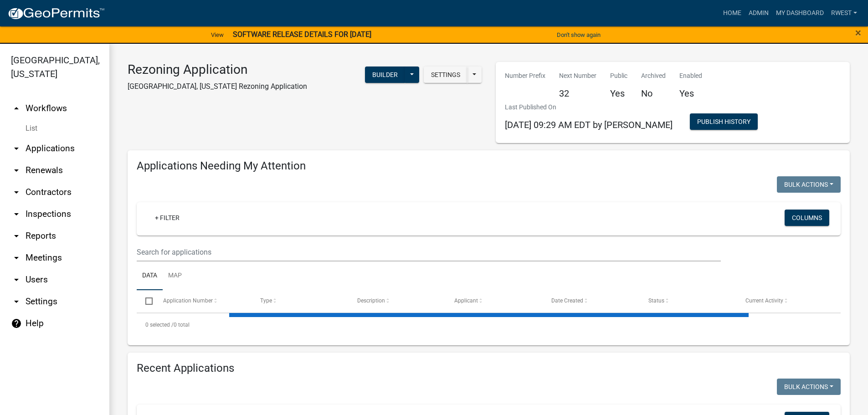 The width and height of the screenshot is (868, 415). What do you see at coordinates (175, 277) in the screenshot?
I see `a: Map` at bounding box center [175, 277].